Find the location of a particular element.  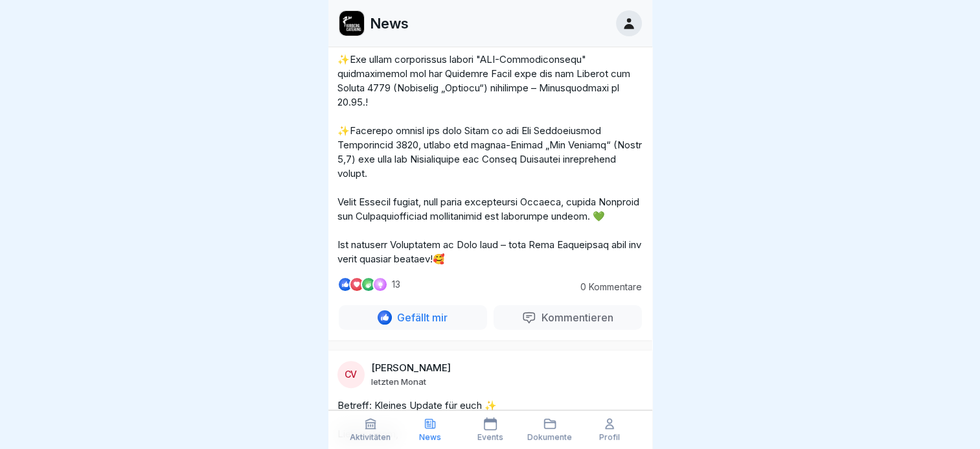

p: Events is located at coordinates (490, 438).